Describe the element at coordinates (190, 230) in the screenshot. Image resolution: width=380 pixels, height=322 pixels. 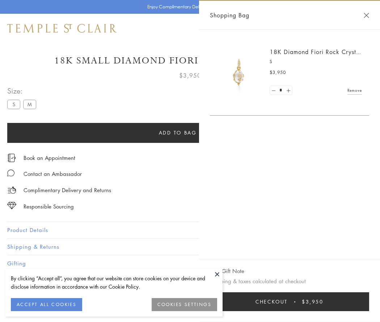
I see `button: Product Details` at that location.